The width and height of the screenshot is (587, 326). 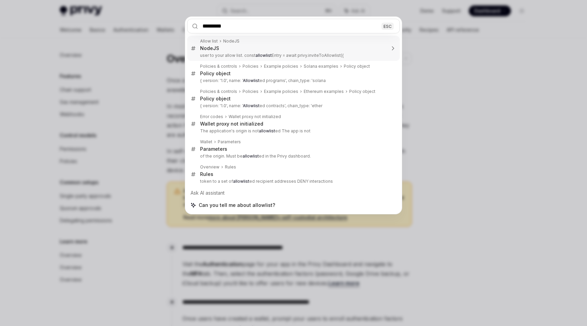 I want to click on div: ESC, so click(x=388, y=26).